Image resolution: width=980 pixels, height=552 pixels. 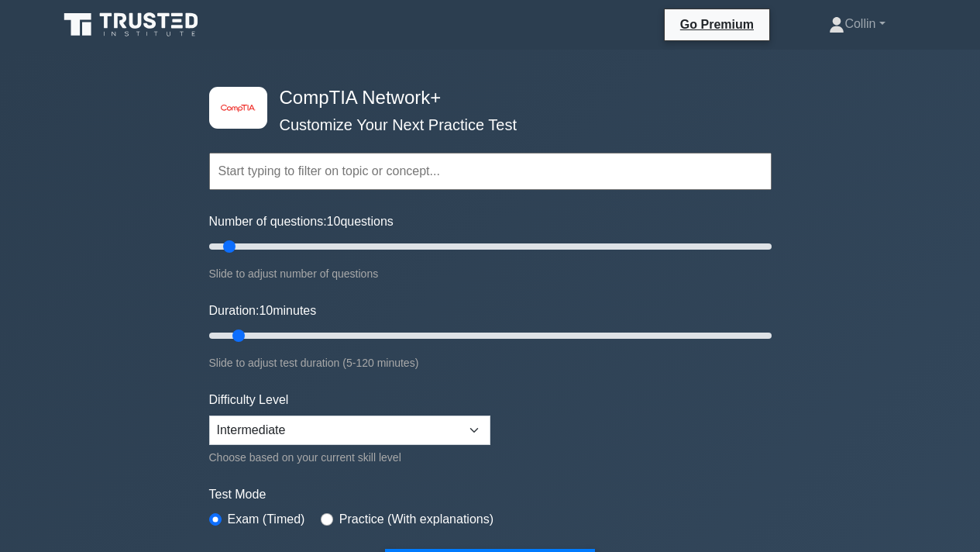 I want to click on a: Go Premium, so click(x=716, y=24).